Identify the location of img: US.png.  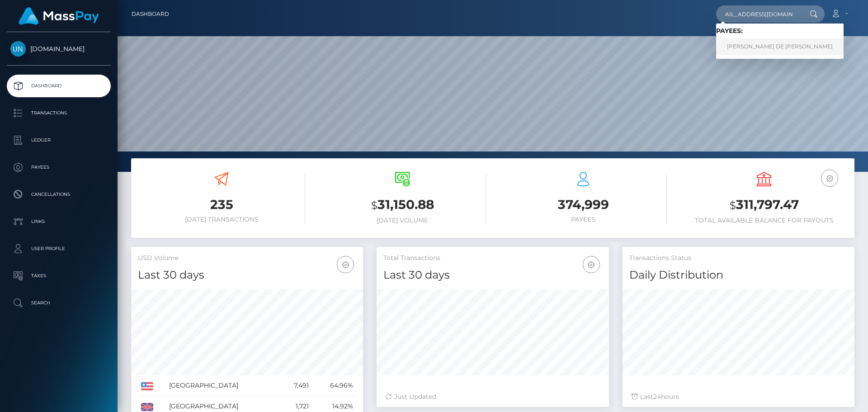
(147, 386).